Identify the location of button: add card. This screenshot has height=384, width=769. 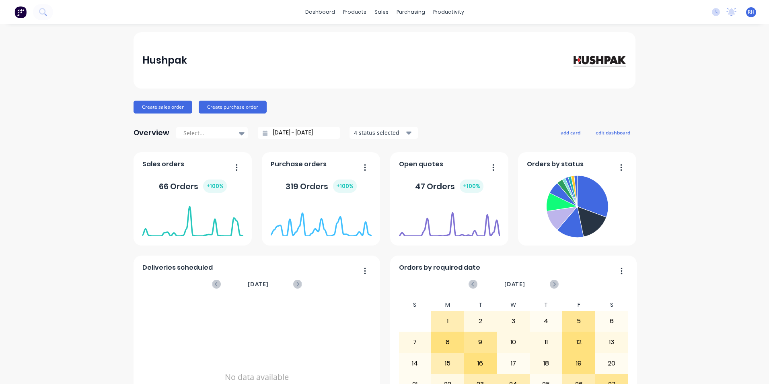
(570, 132).